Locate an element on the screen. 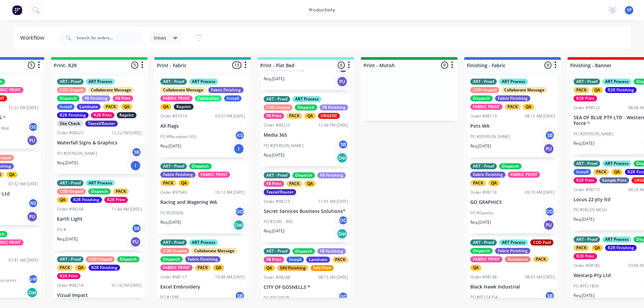 This screenshot has height=308, width=644. div: Order #98148 is located at coordinates (483, 277).